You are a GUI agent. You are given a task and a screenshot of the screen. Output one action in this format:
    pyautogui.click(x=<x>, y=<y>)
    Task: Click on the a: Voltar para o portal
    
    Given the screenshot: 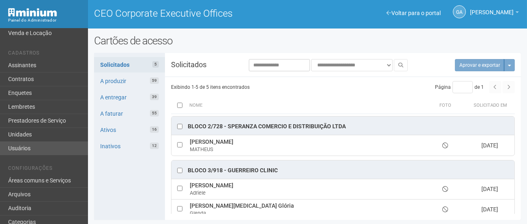 What is the action you would take?
    pyautogui.click(x=414, y=13)
    